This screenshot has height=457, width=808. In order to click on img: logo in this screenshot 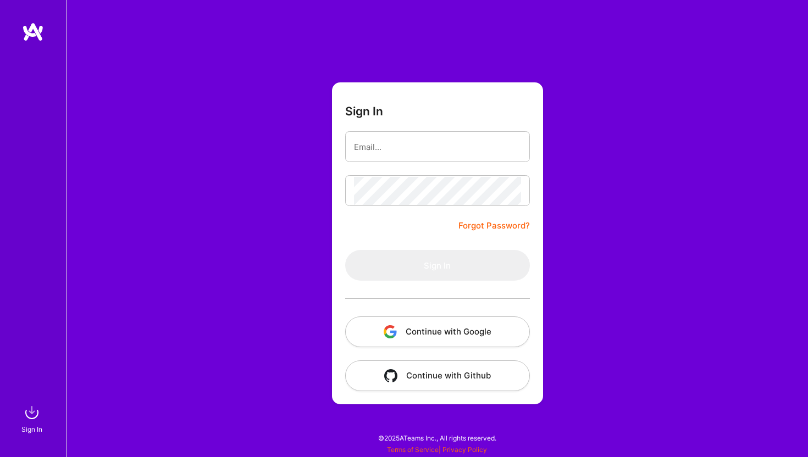, I will do `click(33, 32)`.